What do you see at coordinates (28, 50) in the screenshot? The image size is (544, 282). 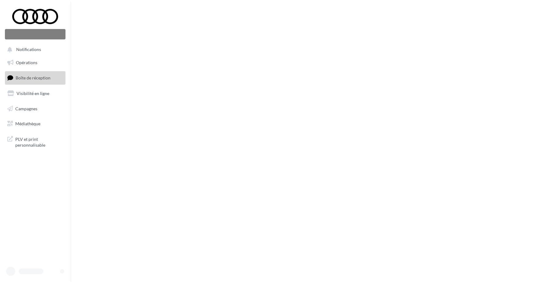 I see `span: Notifications` at bounding box center [28, 50].